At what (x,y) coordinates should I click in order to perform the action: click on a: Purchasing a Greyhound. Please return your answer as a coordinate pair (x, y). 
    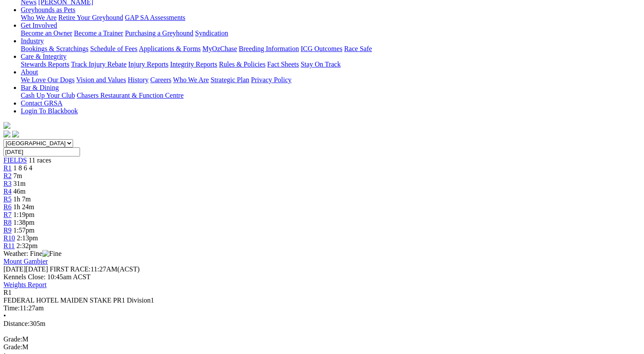
    Looking at the image, I should click on (159, 33).